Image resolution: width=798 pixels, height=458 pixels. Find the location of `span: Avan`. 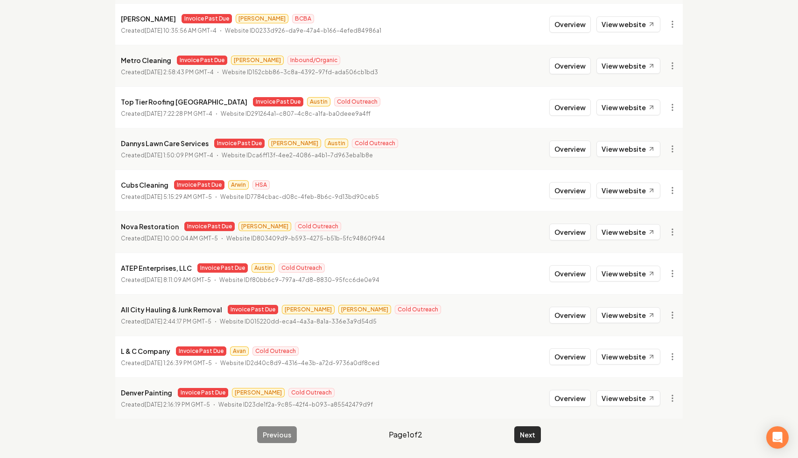

span: Avan is located at coordinates (239, 351).